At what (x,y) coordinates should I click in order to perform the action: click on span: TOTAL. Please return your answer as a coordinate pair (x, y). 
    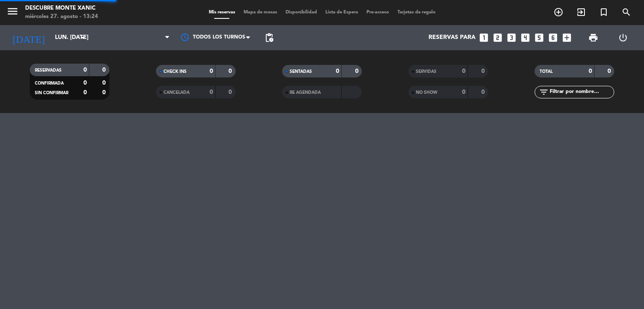
    Looking at the image, I should click on (546, 72).